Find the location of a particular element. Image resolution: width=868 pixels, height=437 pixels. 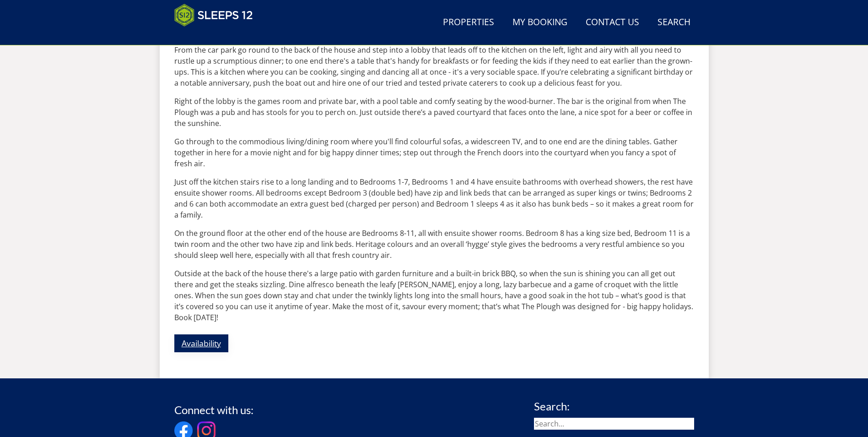

p: Right of the lobby is the games room and private bar, with a pool table and comfy seating by the ... is located at coordinates (434, 112).